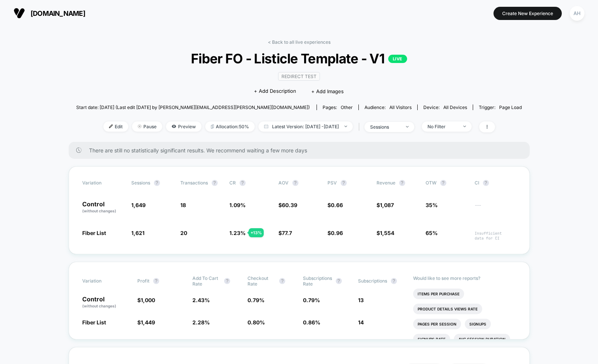 This screenshot has width=598, height=364. I want to click on span: Preview, so click(184, 126).